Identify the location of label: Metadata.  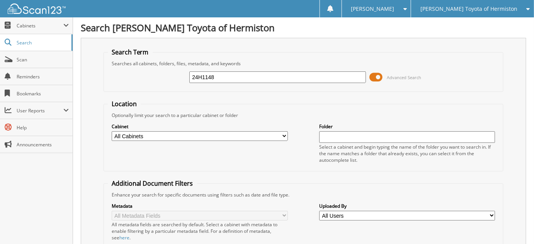
(200, 206).